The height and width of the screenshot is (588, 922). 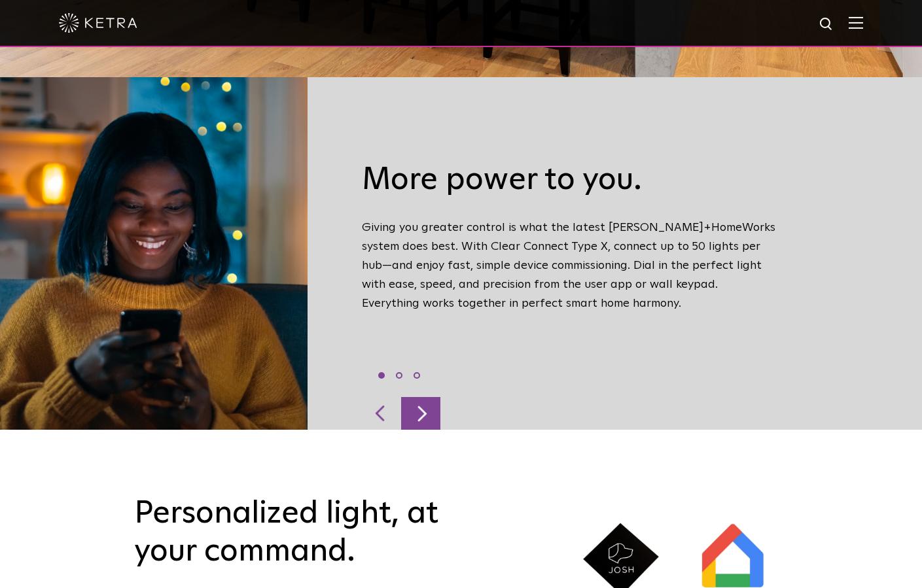 I want to click on img: search icon, so click(x=826, y=24).